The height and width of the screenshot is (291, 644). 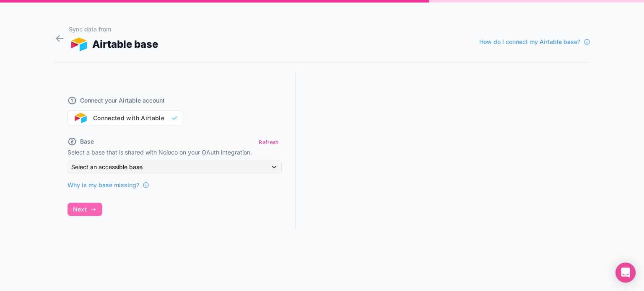 What do you see at coordinates (174, 153) in the screenshot?
I see `p: Select a base that is shared with Noloco on your OAuth integration.` at bounding box center [174, 153].